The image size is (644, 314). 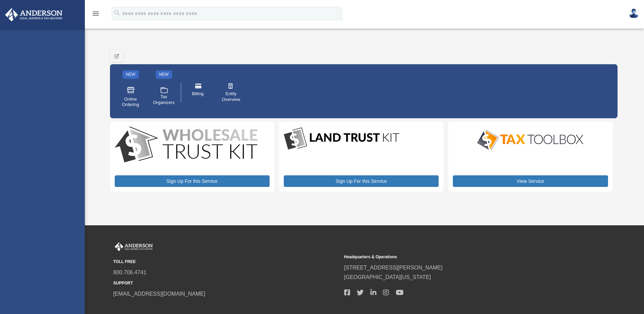 I want to click on i: search, so click(x=117, y=13).